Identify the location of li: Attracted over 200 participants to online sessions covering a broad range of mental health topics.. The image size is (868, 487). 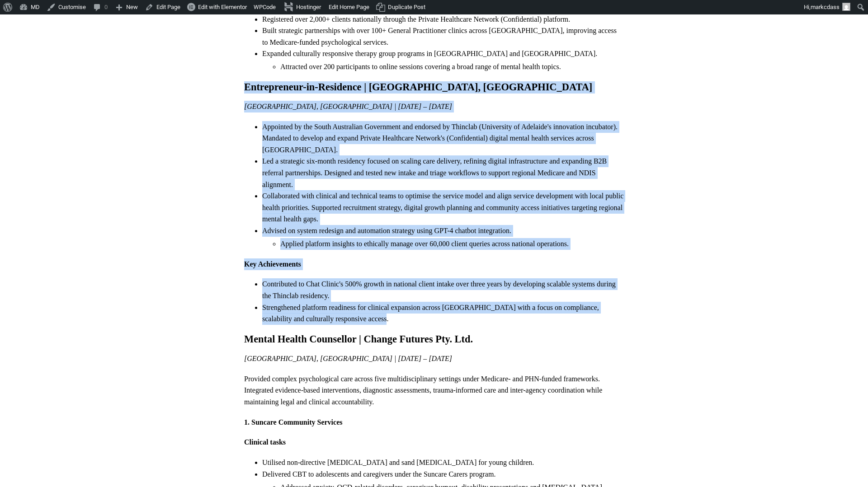
(452, 67).